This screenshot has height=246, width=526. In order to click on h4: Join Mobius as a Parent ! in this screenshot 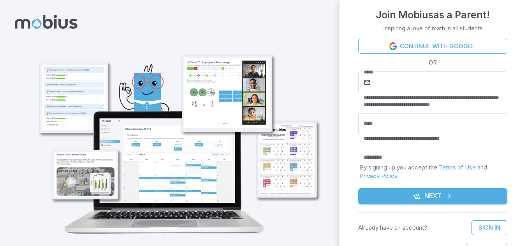, I will do `click(432, 15)`.